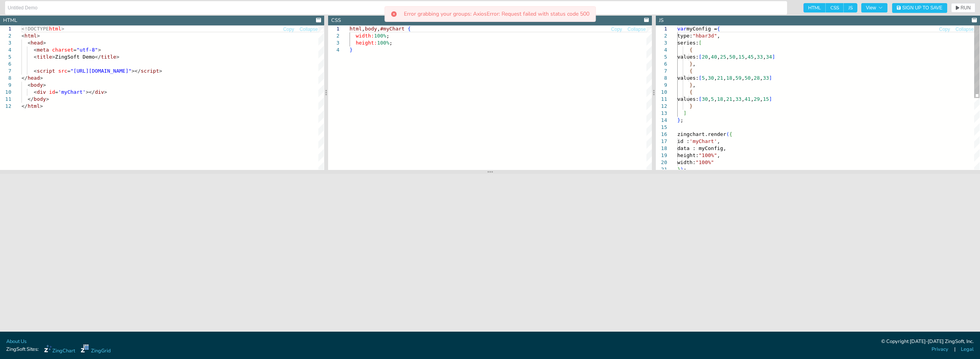  I want to click on div: JS, so click(661, 20).